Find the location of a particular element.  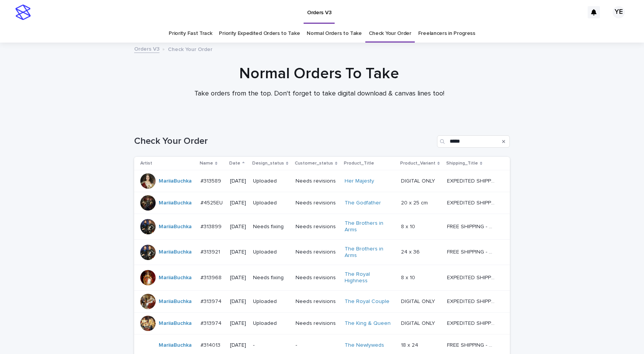

div: Search is located at coordinates (474, 142).